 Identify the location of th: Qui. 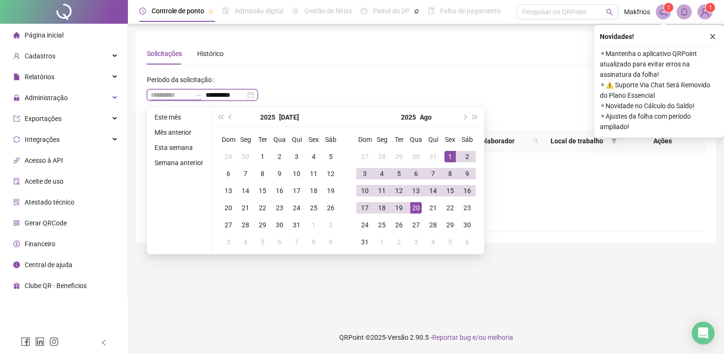
(297, 139).